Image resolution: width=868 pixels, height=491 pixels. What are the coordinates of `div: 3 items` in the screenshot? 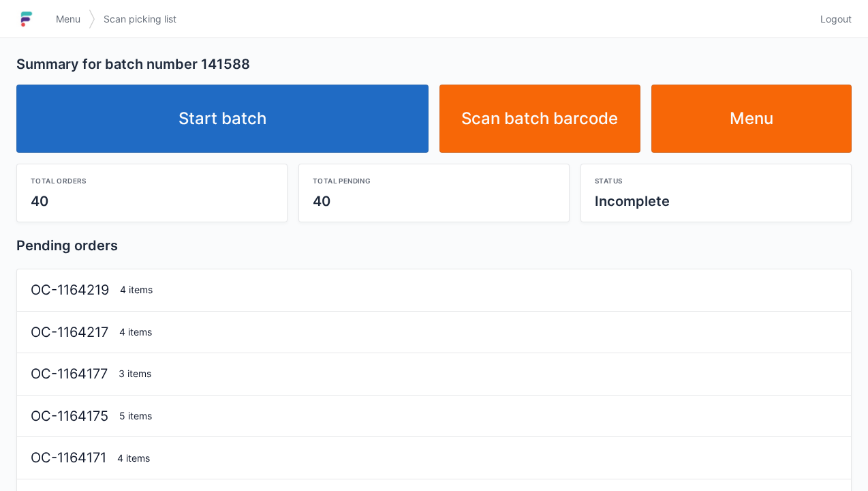 It's located at (478, 374).